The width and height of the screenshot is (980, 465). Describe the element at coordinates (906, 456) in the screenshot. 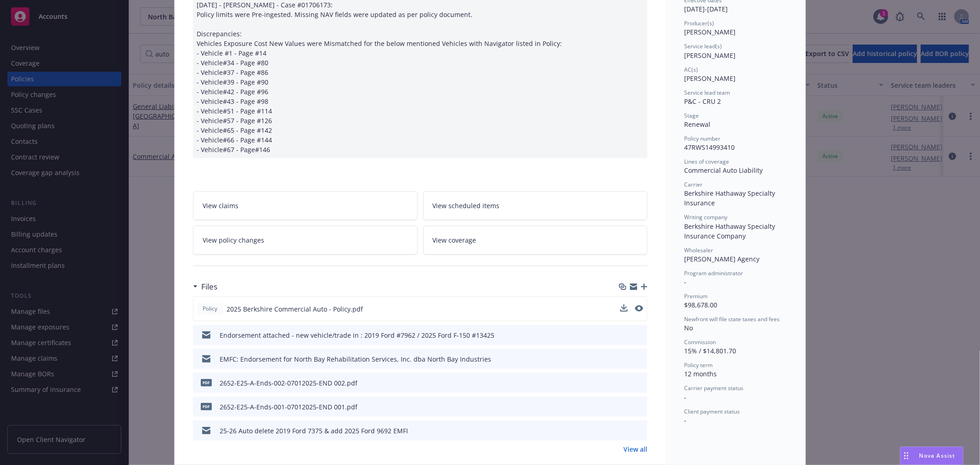

I see `div: Drag to move` at that location.